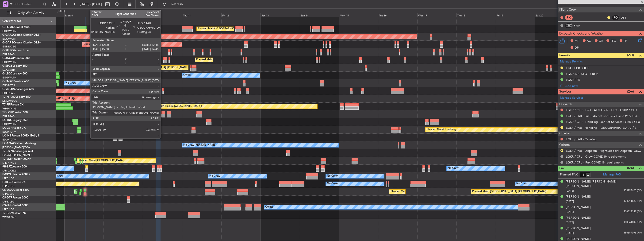 This screenshot has width=644, height=241. I want to click on span: 9H-LPZ, so click(7, 167).